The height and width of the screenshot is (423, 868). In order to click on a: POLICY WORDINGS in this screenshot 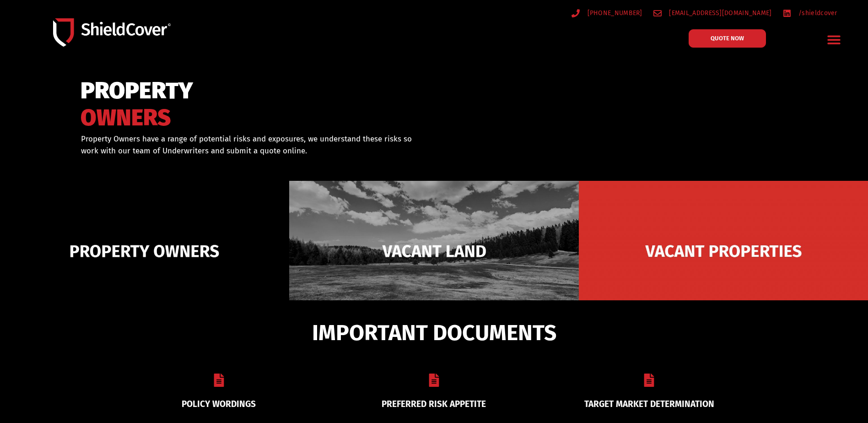, I will do `click(219, 403)`.